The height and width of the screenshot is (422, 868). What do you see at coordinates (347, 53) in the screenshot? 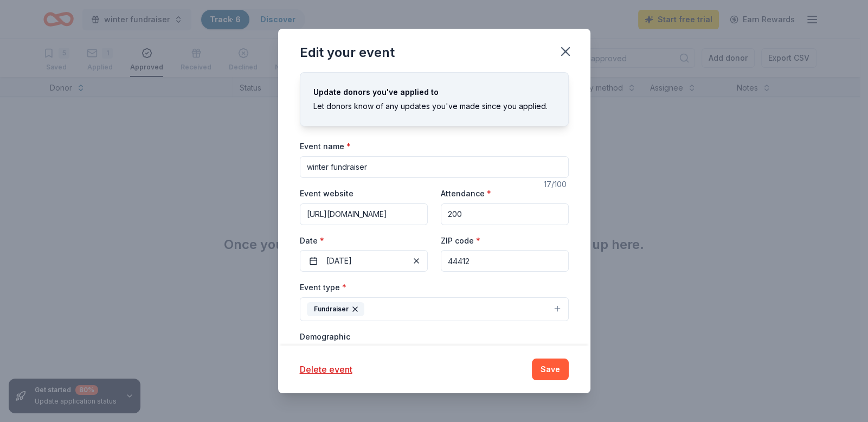
I see `div: Edit your event` at bounding box center [347, 53].